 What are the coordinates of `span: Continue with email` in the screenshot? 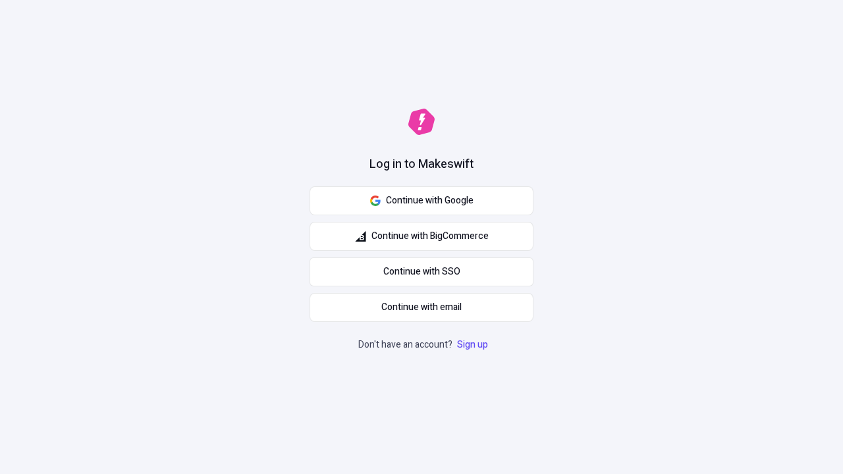 It's located at (422, 308).